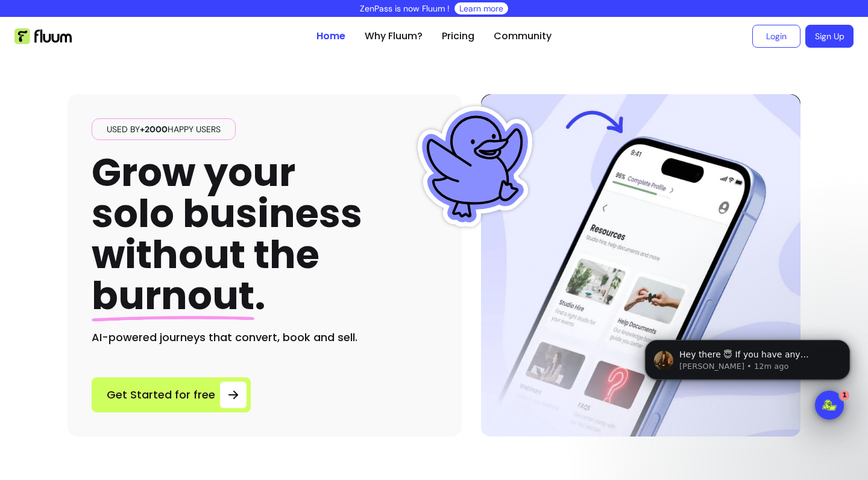 The height and width of the screenshot is (480, 868). Describe the element at coordinates (331, 37) in the screenshot. I see `a: Home` at that location.